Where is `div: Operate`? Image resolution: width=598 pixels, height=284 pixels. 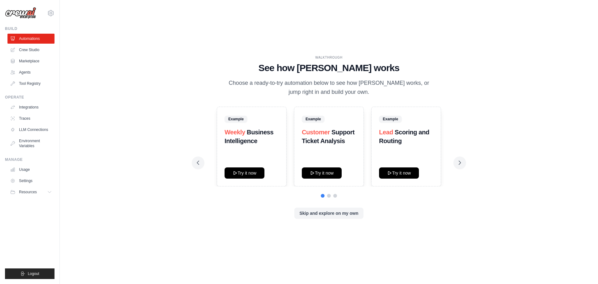
div: Operate is located at coordinates (30, 97).